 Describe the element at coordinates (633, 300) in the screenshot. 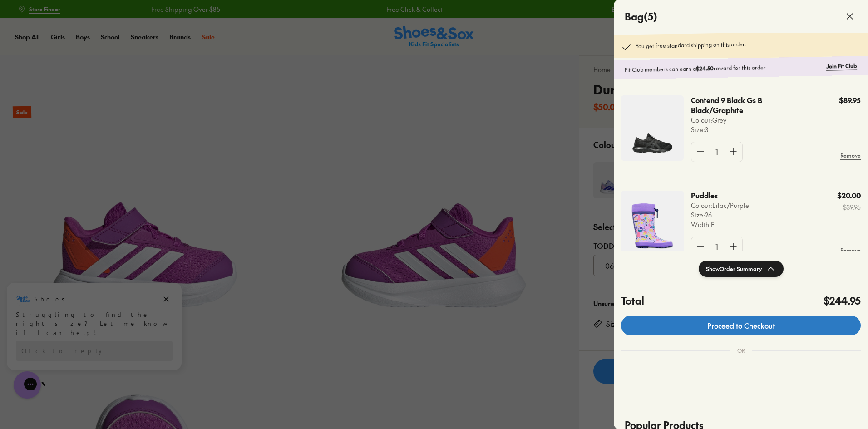

I see `h4: Total` at that location.